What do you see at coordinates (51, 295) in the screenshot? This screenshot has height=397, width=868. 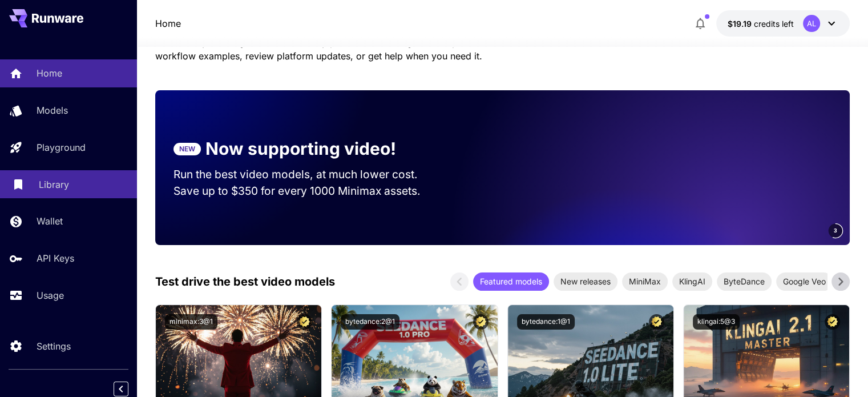 I see `p: Usage` at bounding box center [51, 295].